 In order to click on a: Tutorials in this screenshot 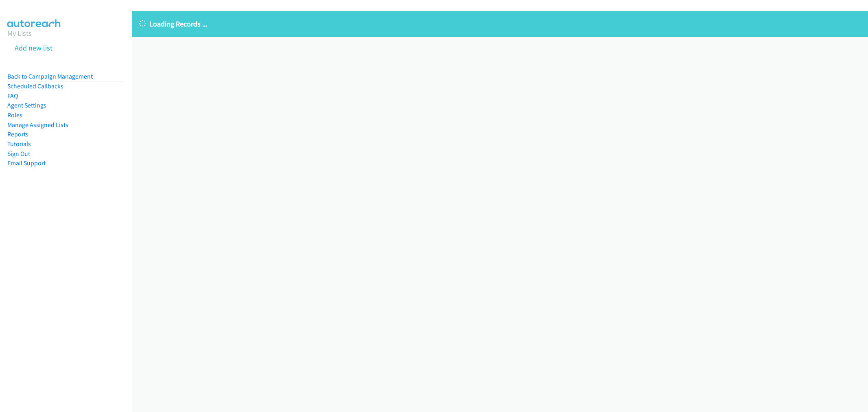, I will do `click(19, 143)`.